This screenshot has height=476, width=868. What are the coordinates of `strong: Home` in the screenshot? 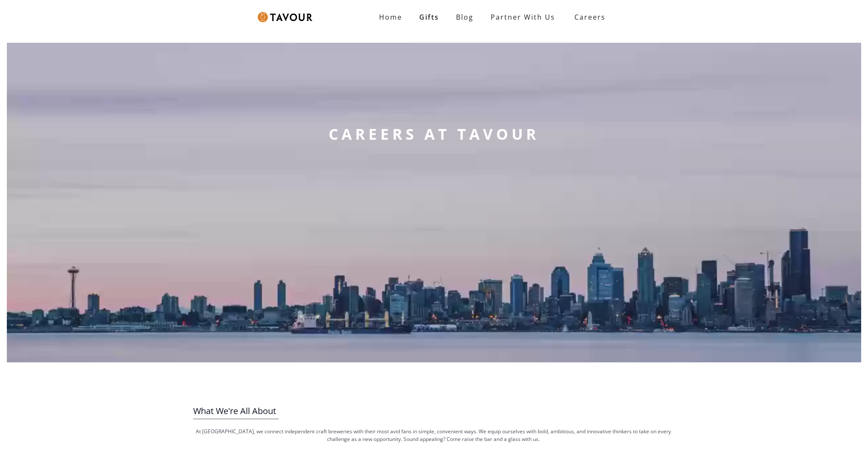 It's located at (390, 17).